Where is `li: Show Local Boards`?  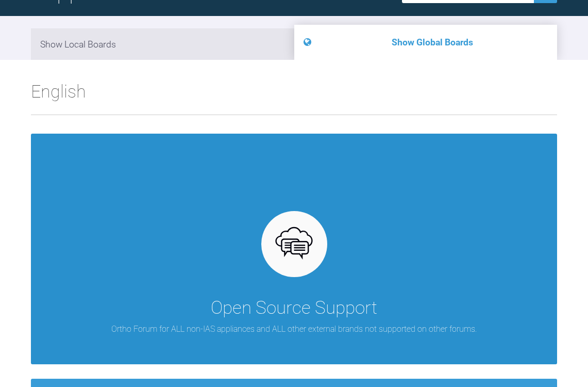 li: Show Local Boards is located at coordinates (162, 44).